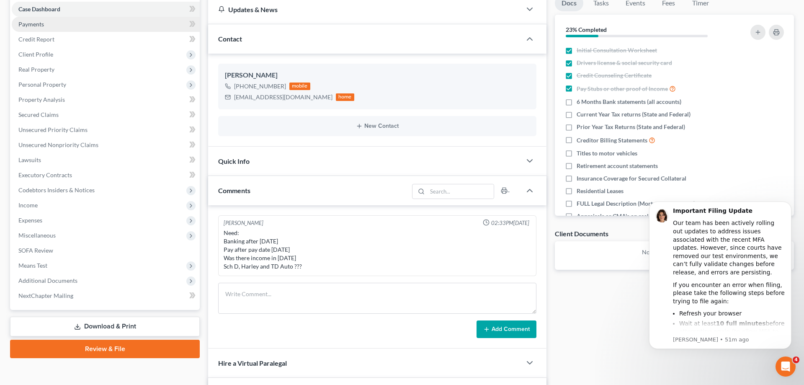 The height and width of the screenshot is (385, 804). I want to click on span: Retirement account statements, so click(617, 166).